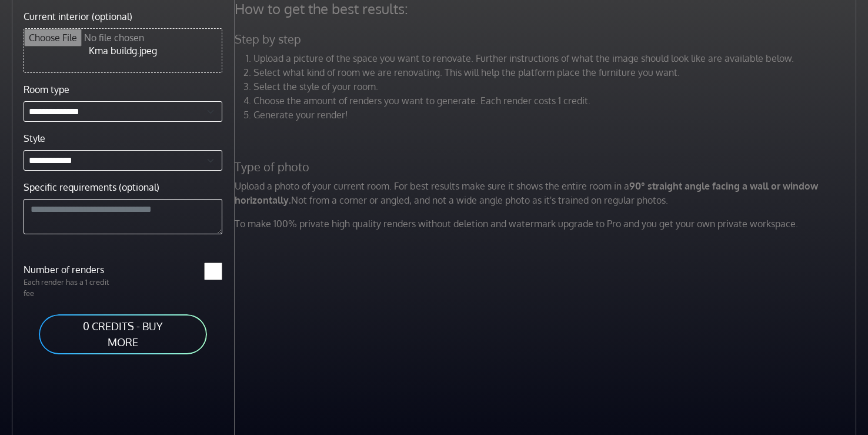  What do you see at coordinates (34, 138) in the screenshot?
I see `label: Style` at bounding box center [34, 138].